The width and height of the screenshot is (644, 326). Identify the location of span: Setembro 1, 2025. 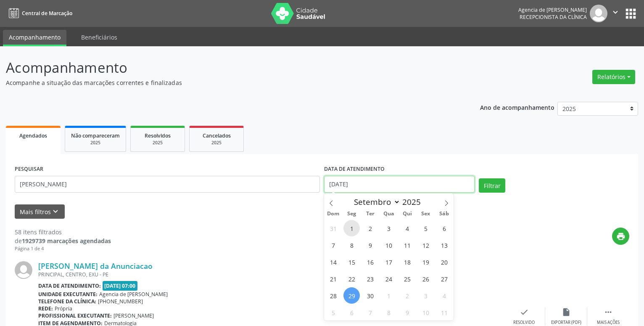
(351, 228).